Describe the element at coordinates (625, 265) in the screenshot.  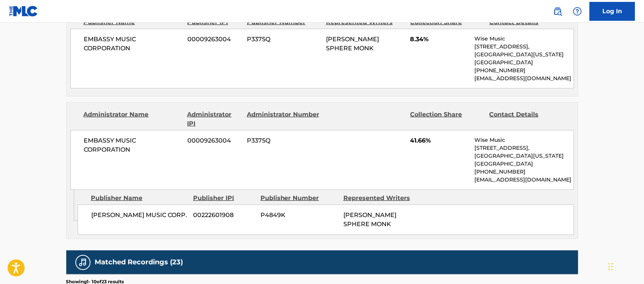
I see `div: Chat Widget` at that location.